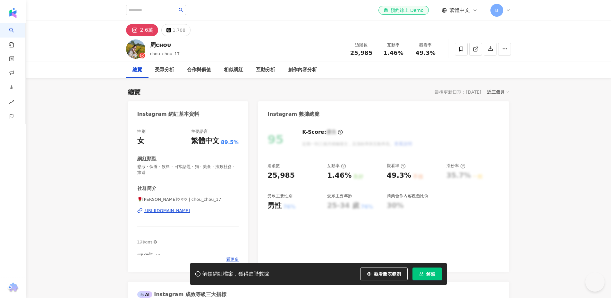  Describe the element at coordinates (205, 141) in the screenshot. I see `div: 繁體中文` at that location.